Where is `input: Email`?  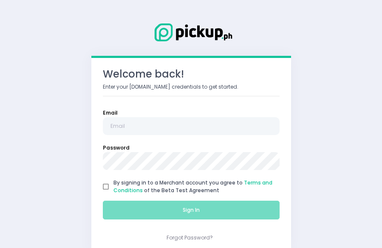 input: Email is located at coordinates (191, 126).